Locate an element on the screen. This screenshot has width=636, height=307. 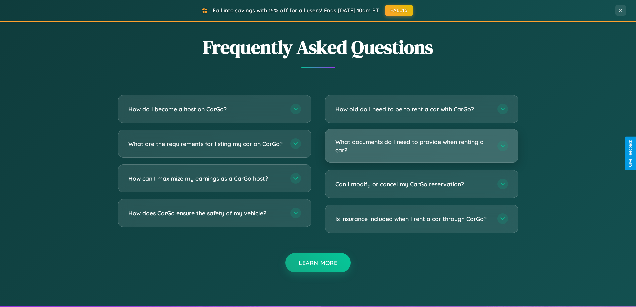
h3: What are the requirements for listing my car on CarGo? is located at coordinates (206, 143).